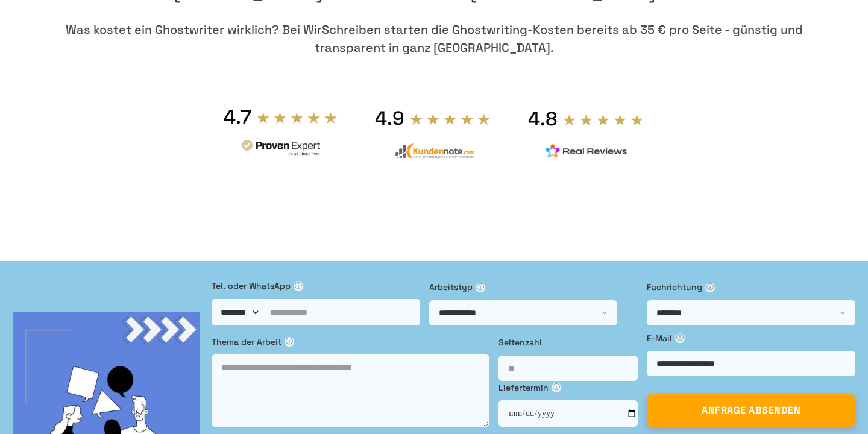 The height and width of the screenshot is (434, 868). What do you see at coordinates (568, 387) in the screenshot?
I see `label: Liefertermin` at bounding box center [568, 387].